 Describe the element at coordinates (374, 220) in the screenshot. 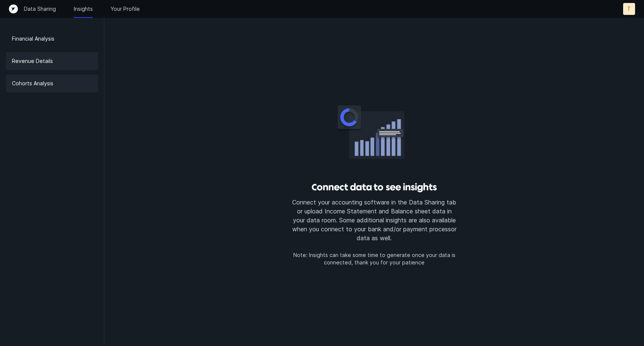

I see `p: Connect your accounting software in the Data Sharing tab or upload Income Statement and Balance s...` at that location.